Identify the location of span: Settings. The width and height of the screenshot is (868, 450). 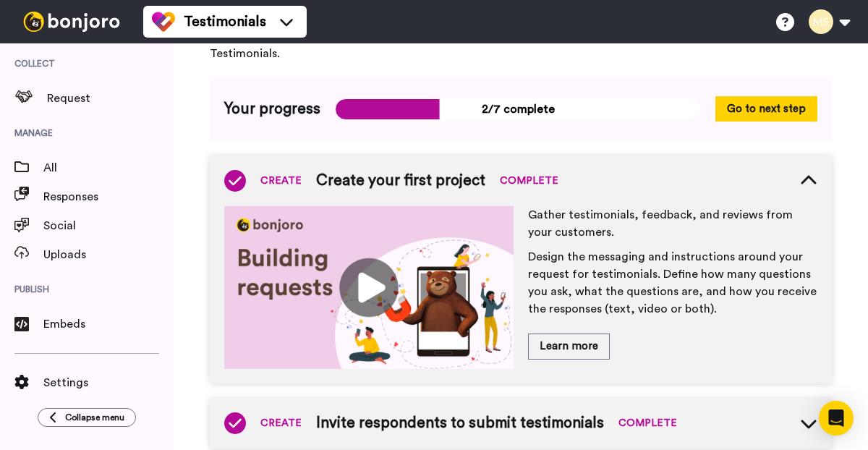
(109, 383).